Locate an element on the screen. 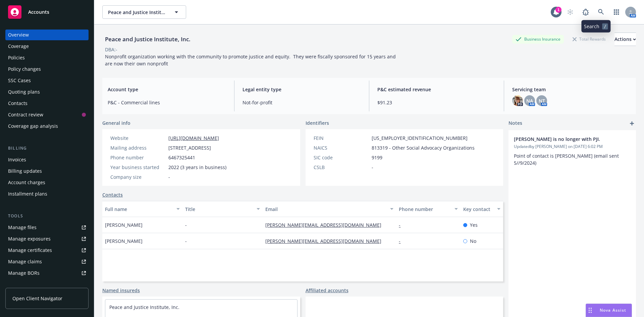 This screenshot has height=317, width=644. a: Account charges is located at coordinates (47, 183).